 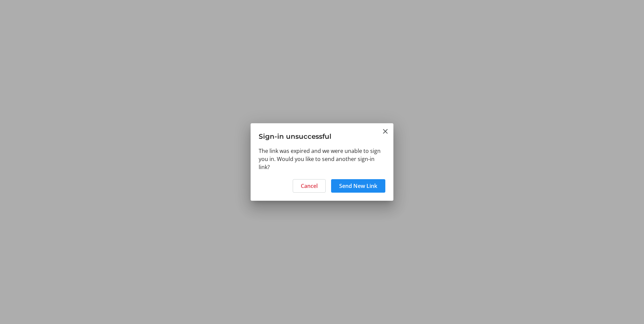 I want to click on div: The link was expired and we were unable to sign you in. Would you like to send another sign-in link?, so click(x=322, y=161).